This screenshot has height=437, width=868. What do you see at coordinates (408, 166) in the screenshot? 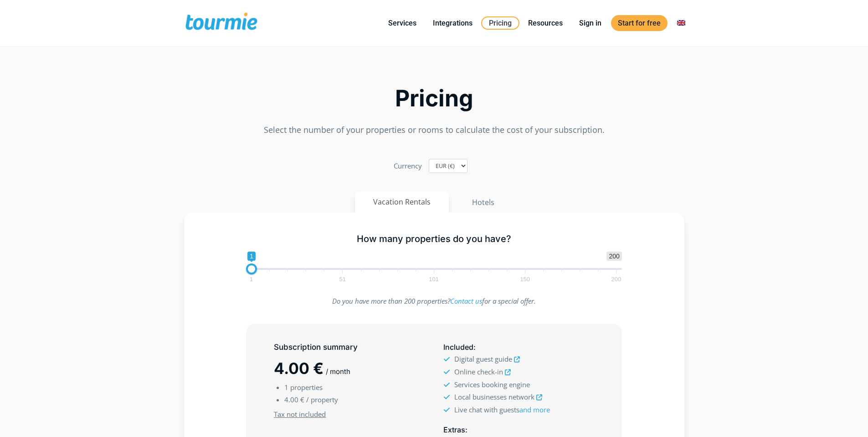
I see `label: Currency` at bounding box center [408, 166].